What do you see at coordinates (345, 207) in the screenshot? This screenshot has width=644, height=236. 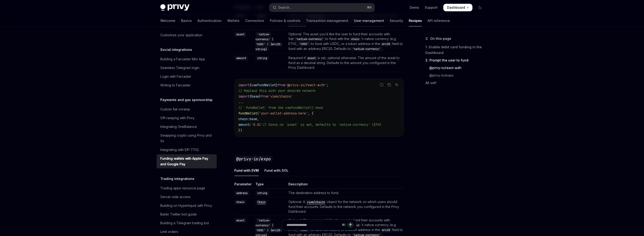 I see `td: Optional. A object for the network on which users should fund their accounts. Defaults to the net...` at bounding box center [345, 207].